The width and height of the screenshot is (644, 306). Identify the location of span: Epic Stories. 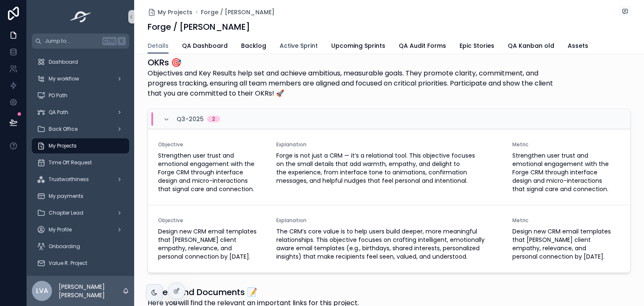
(477, 46).